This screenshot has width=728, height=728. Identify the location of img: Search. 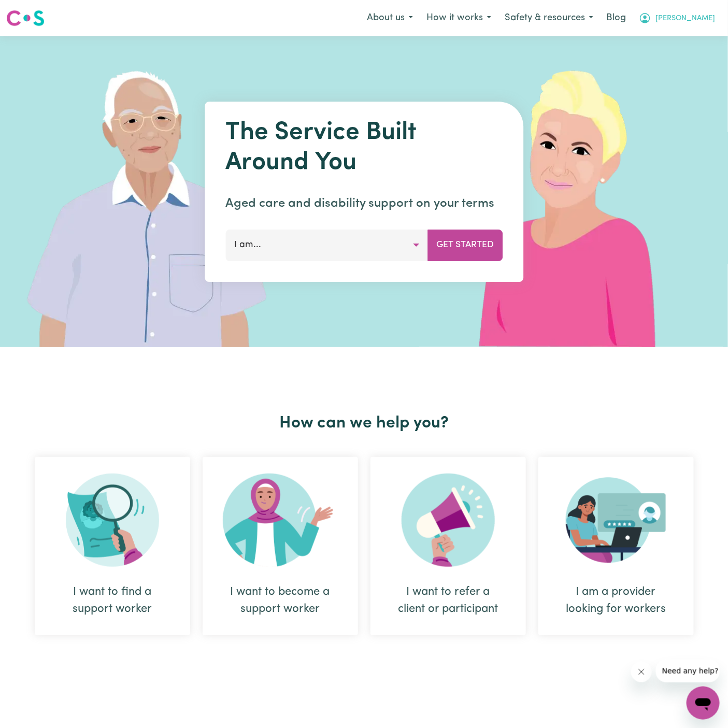
(113, 520).